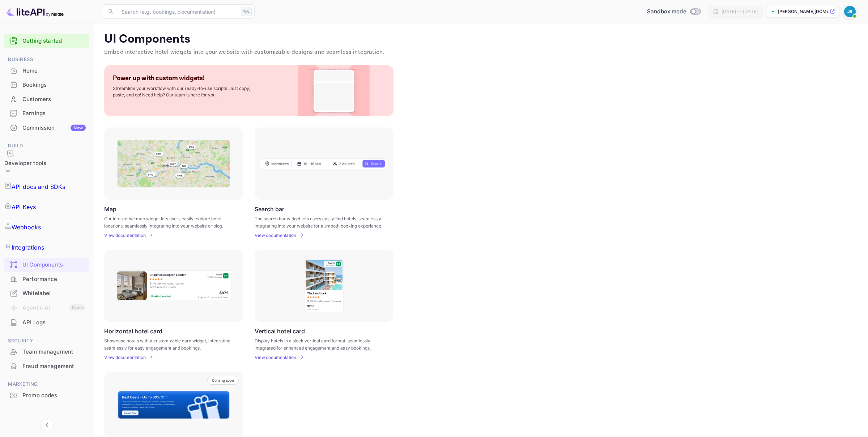 Image resolution: width=868 pixels, height=437 pixels. I want to click on div: Integrations, so click(47, 248).